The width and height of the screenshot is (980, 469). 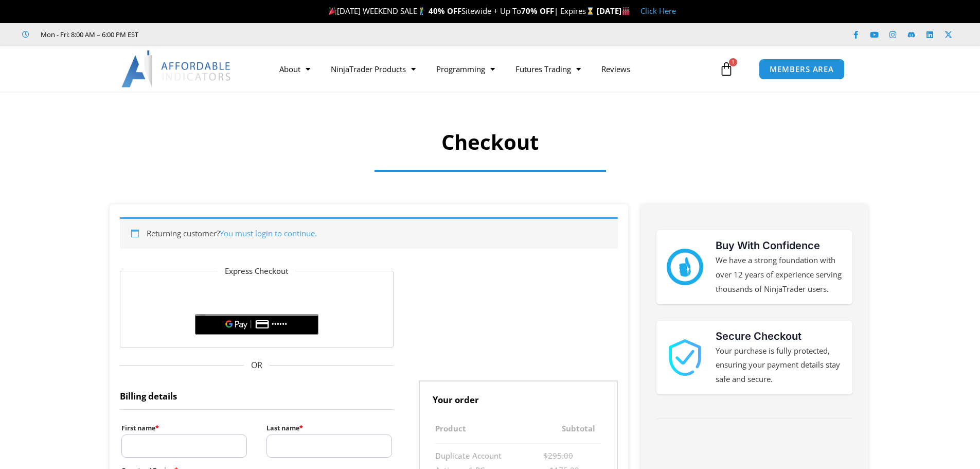 I want to click on nav: Menu, so click(x=493, y=69).